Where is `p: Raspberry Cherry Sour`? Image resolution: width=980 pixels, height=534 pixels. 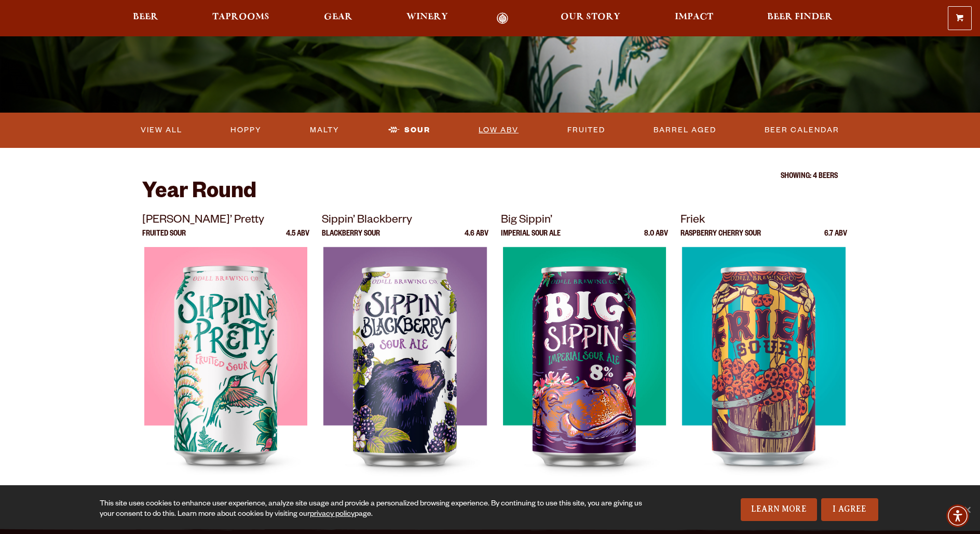
p: Raspberry Cherry Sour is located at coordinates (721, 239).